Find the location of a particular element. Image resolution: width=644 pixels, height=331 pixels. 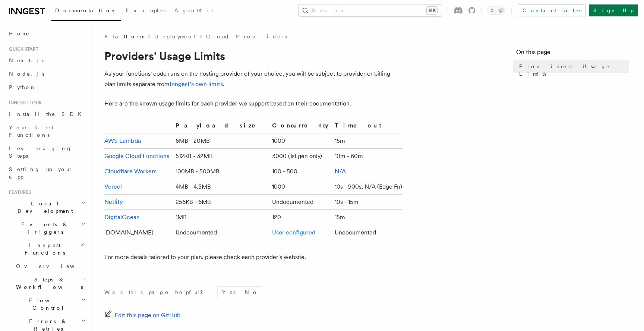

a: Python is located at coordinates (47, 87).